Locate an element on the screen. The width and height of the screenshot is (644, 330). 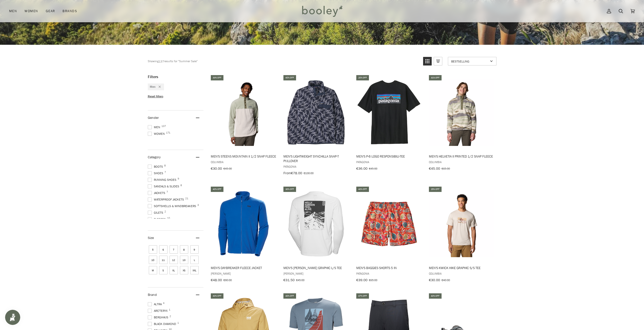
div: Remove filter: Men is located at coordinates (158, 87).